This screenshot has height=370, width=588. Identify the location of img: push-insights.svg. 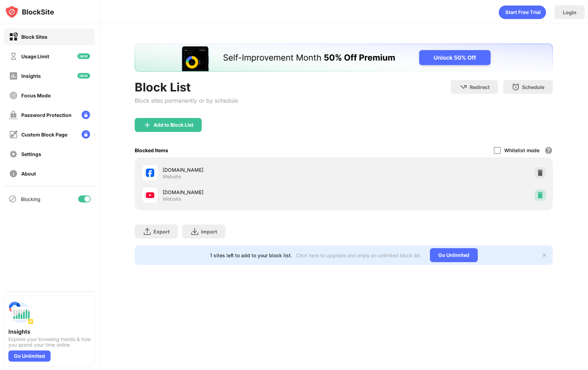
(21, 313).